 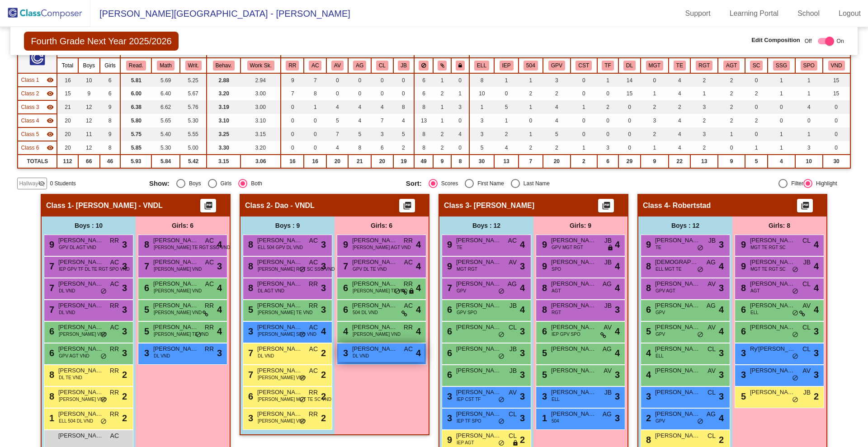 I want to click on button: Print Students Details, so click(x=606, y=206).